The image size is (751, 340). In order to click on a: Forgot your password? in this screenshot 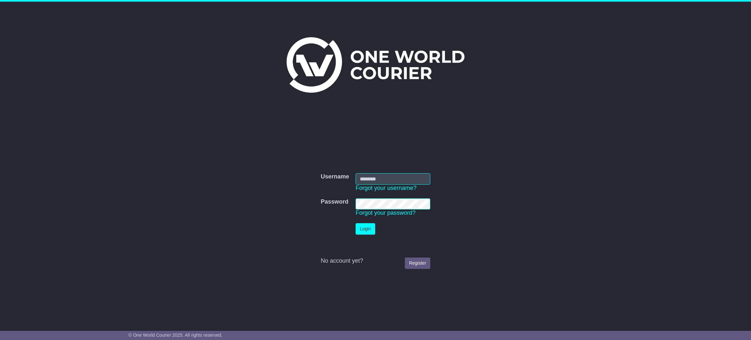, I will do `click(386, 213)`.